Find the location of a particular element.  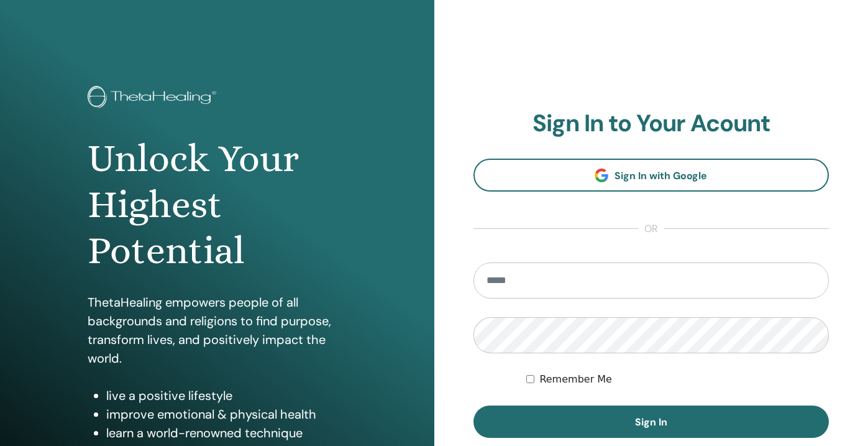

li: live a positive lifestyle is located at coordinates (226, 395).